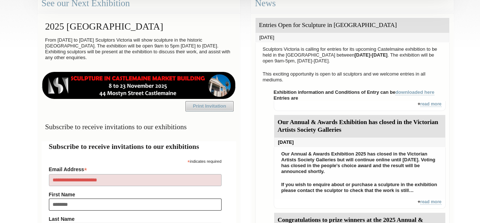  Describe the element at coordinates (135, 161) in the screenshot. I see `div: indicates required` at that location.